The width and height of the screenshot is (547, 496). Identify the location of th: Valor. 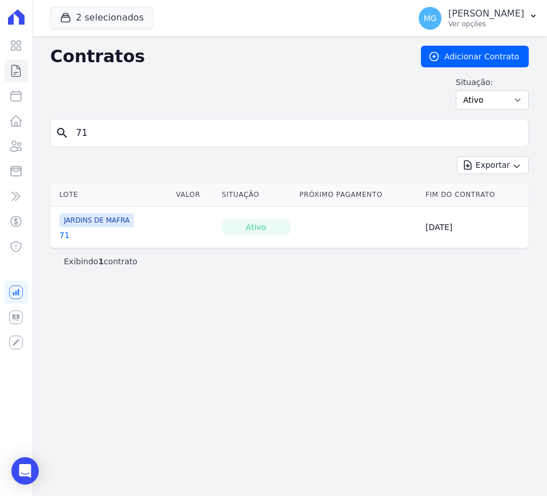
(194, 195).